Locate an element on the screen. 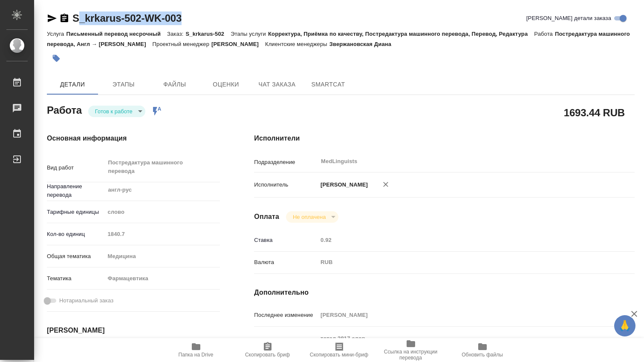 Image resolution: width=644 pixels, height=362 pixels. span: Оценки is located at coordinates (226, 85).